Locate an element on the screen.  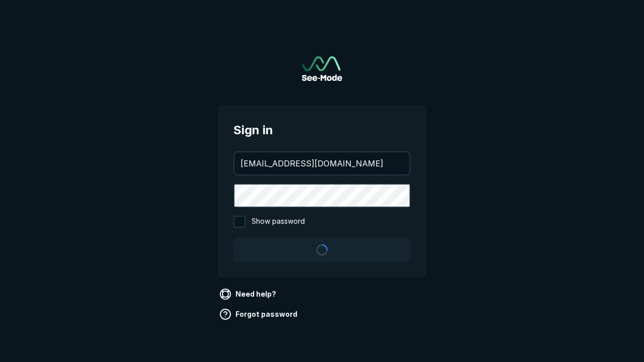
a: Forgot password is located at coordinates (259, 315).